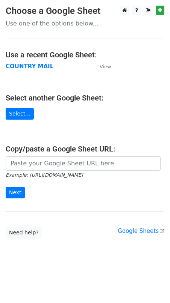  What do you see at coordinates (105, 66) in the screenshot?
I see `small: View` at bounding box center [105, 66].